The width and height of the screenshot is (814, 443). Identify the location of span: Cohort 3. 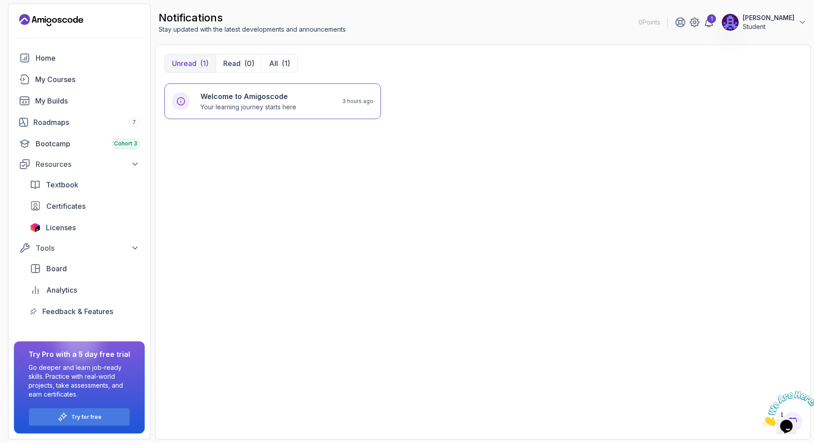
(126, 144).